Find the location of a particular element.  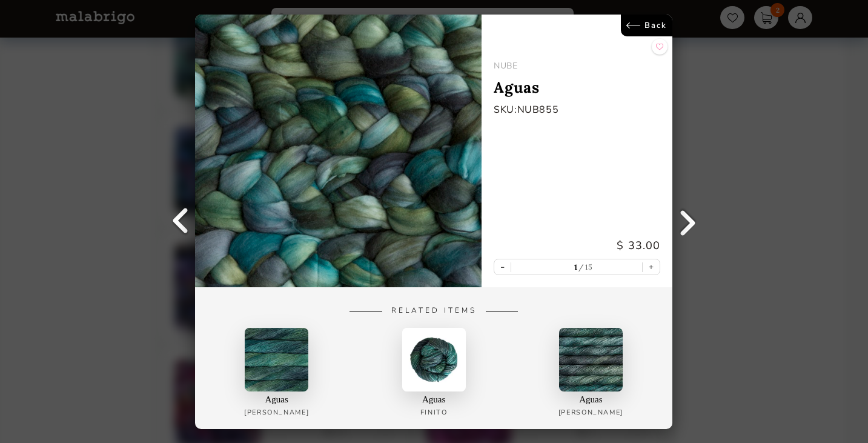

label: 15 is located at coordinates (585, 266).